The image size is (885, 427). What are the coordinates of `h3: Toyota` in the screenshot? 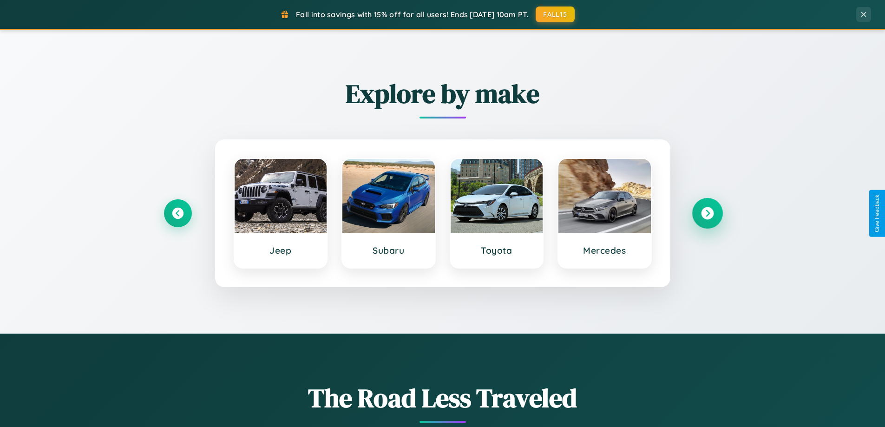 It's located at (496, 250).